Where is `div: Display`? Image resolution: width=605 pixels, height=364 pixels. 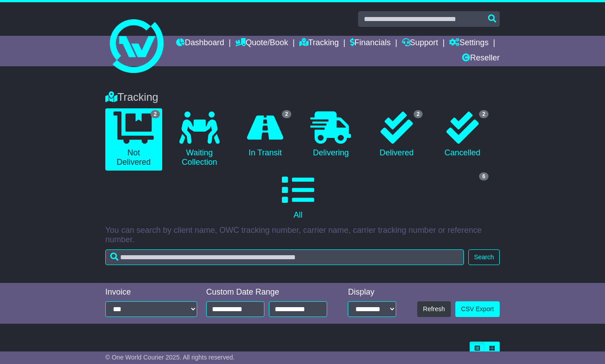 div: Display is located at coordinates (372, 292).